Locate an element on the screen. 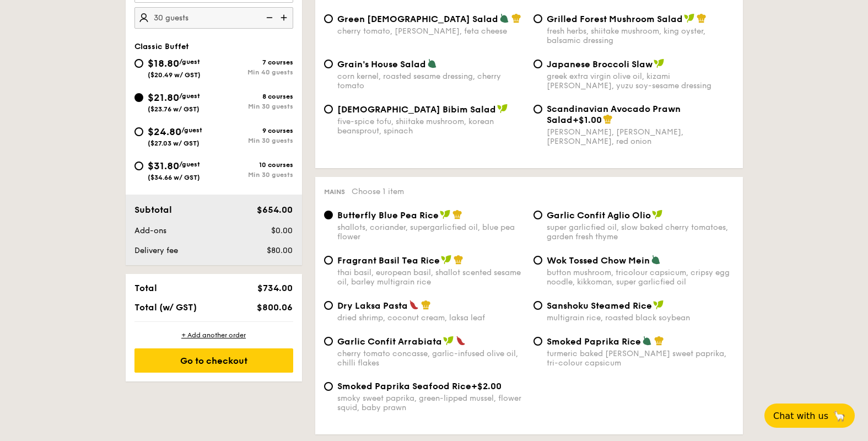 The width and height of the screenshot is (868, 441). div: 7 courses is located at coordinates (254, 62).